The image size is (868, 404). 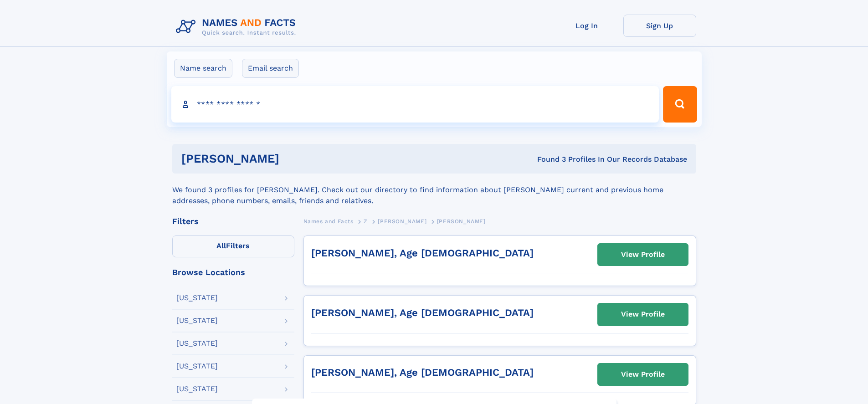 What do you see at coordinates (270, 69) in the screenshot?
I see `label: Email search` at bounding box center [270, 69].